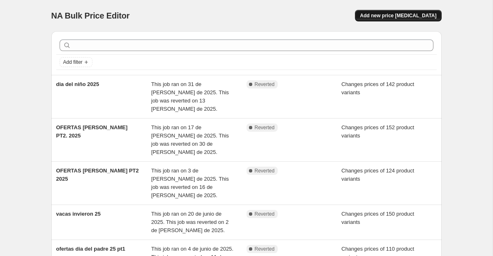  Describe the element at coordinates (91, 248) in the screenshot. I see `span: ofertas dia del padre 25 pt1` at that location.